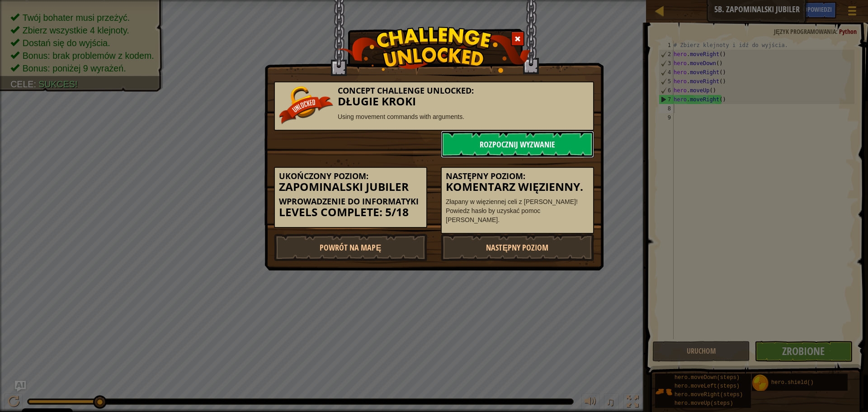 Image resolution: width=868 pixels, height=412 pixels. I want to click on a: Następny poziom, so click(517, 247).